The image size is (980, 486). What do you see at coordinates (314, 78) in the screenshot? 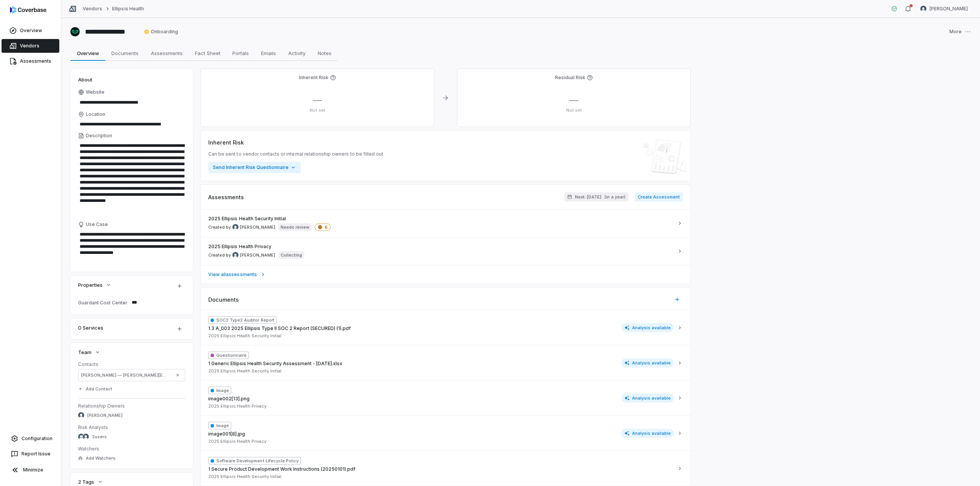
I see `h4: Inherent Risk` at bounding box center [314, 78].